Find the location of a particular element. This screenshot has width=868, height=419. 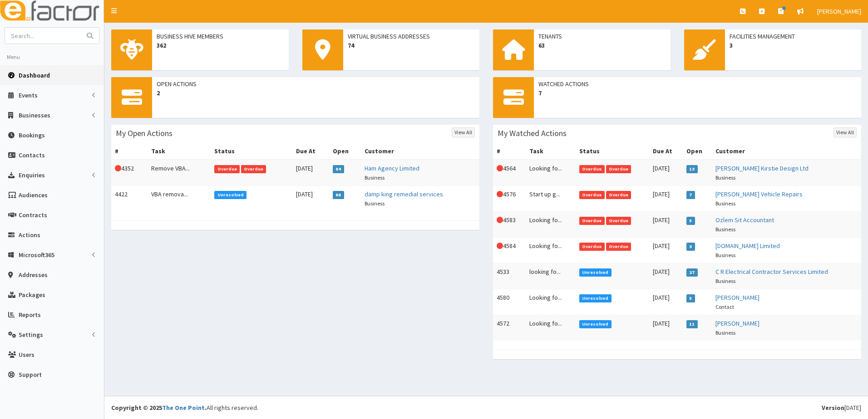

span: 2 is located at coordinates (315, 93).